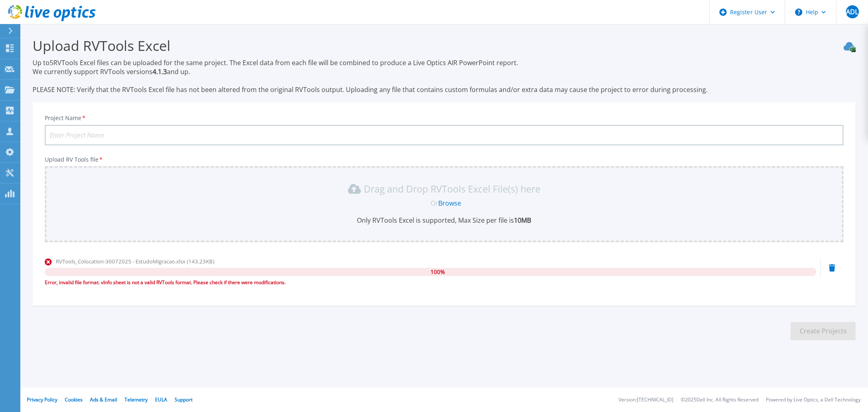  What do you see at coordinates (450, 203) in the screenshot?
I see `a: Browse` at bounding box center [450, 203].